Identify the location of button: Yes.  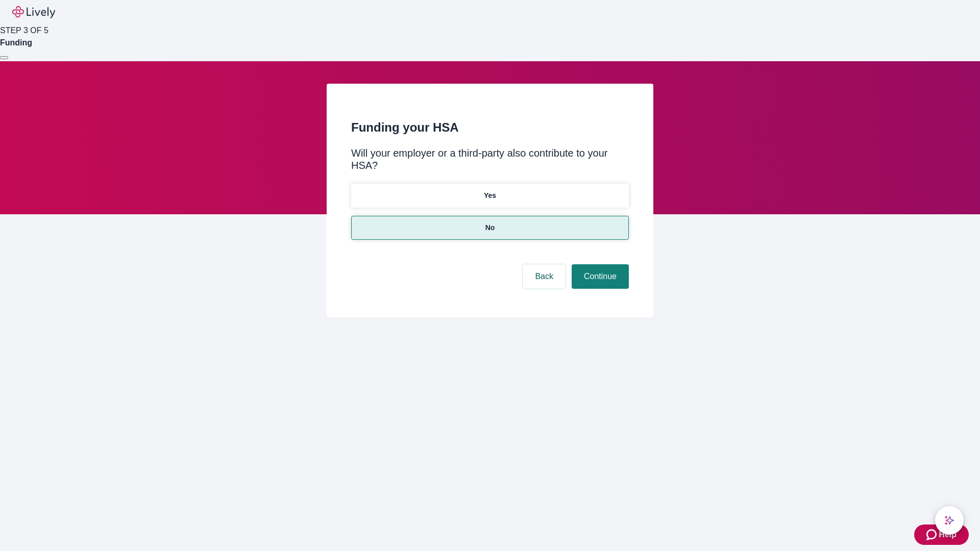
(490, 195).